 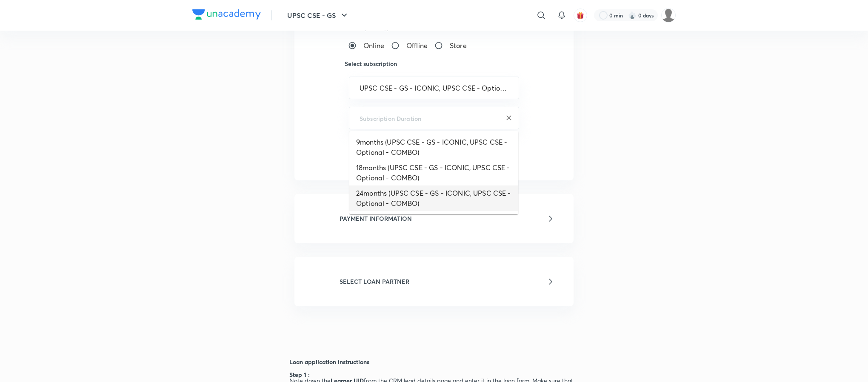 I want to click on h6: Select subscription, so click(x=434, y=63).